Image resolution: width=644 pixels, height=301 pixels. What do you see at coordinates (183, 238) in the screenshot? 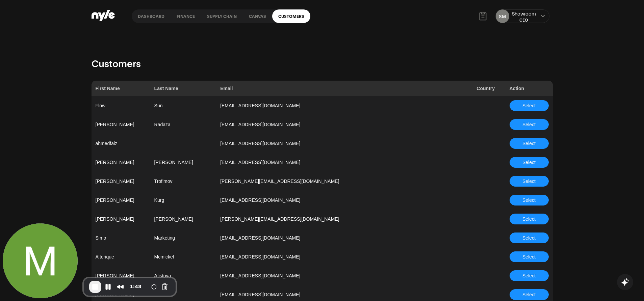
I see `td: Marketing` at bounding box center [183, 238].